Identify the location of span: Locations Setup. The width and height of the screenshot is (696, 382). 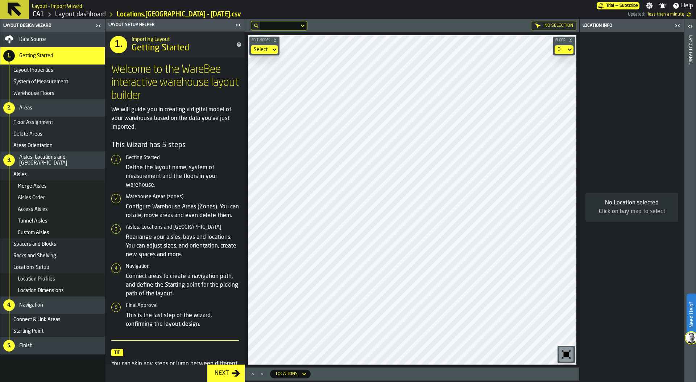
(31, 268).